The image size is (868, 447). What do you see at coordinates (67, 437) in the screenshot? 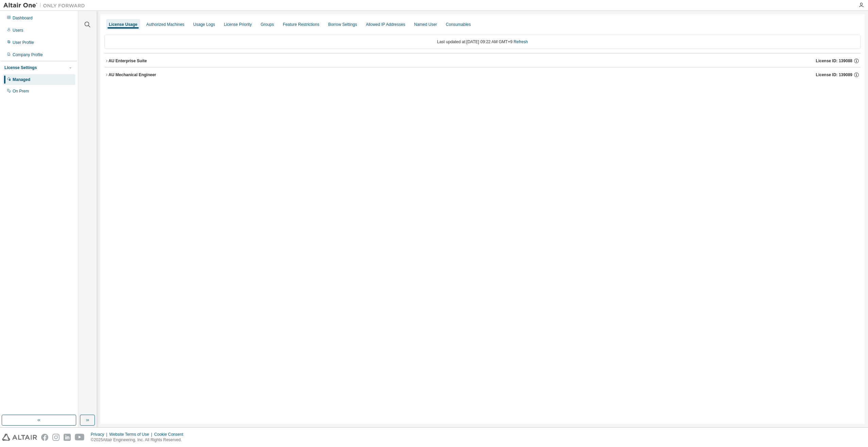
I see `img: linkedin.svg` at bounding box center [67, 437].